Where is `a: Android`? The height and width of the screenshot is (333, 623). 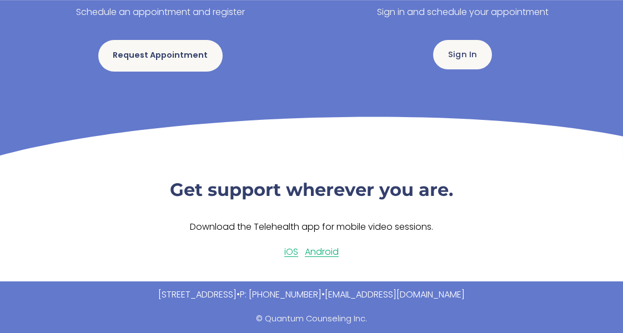
a: Android is located at coordinates (322, 253).